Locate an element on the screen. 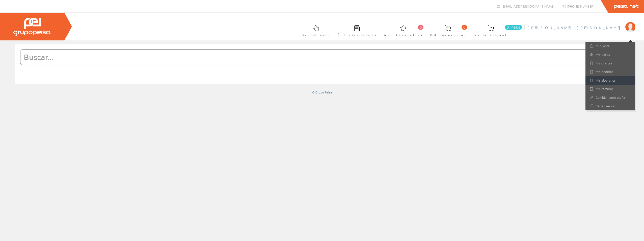  img: Grupo Peisa is located at coordinates (32, 27).